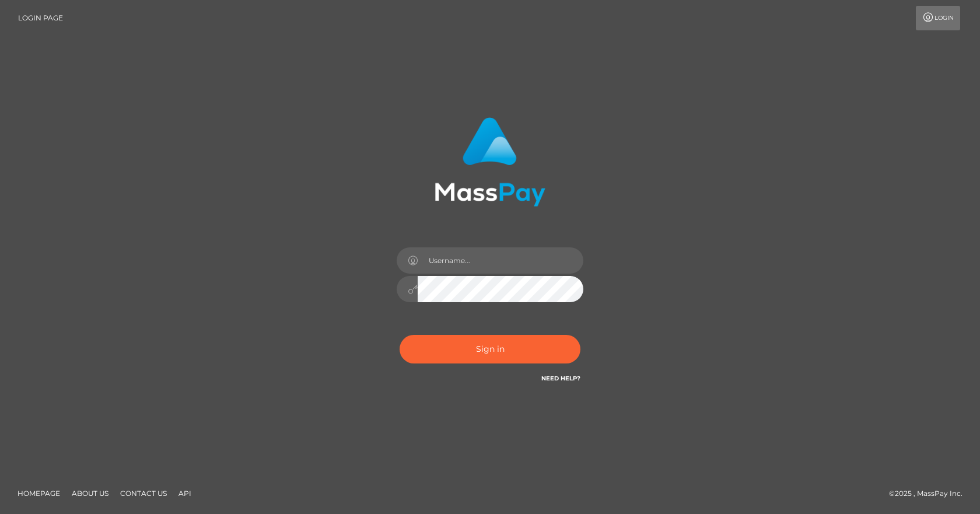 The image size is (980, 514). What do you see at coordinates (938, 18) in the screenshot?
I see `a: Login` at bounding box center [938, 18].